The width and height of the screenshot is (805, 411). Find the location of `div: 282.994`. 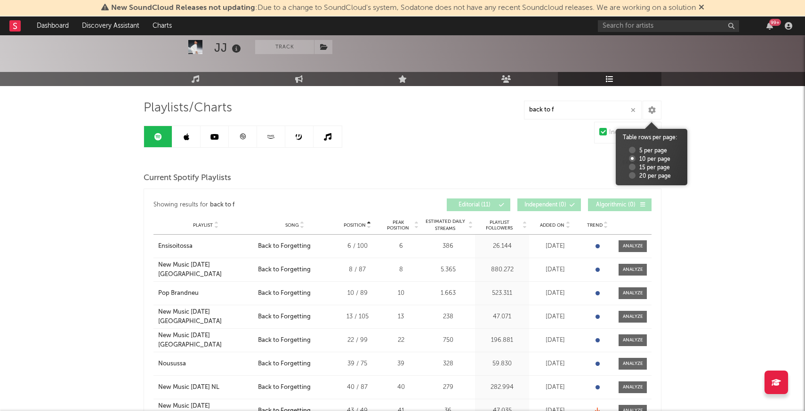

div: 282.994 is located at coordinates (502, 388).